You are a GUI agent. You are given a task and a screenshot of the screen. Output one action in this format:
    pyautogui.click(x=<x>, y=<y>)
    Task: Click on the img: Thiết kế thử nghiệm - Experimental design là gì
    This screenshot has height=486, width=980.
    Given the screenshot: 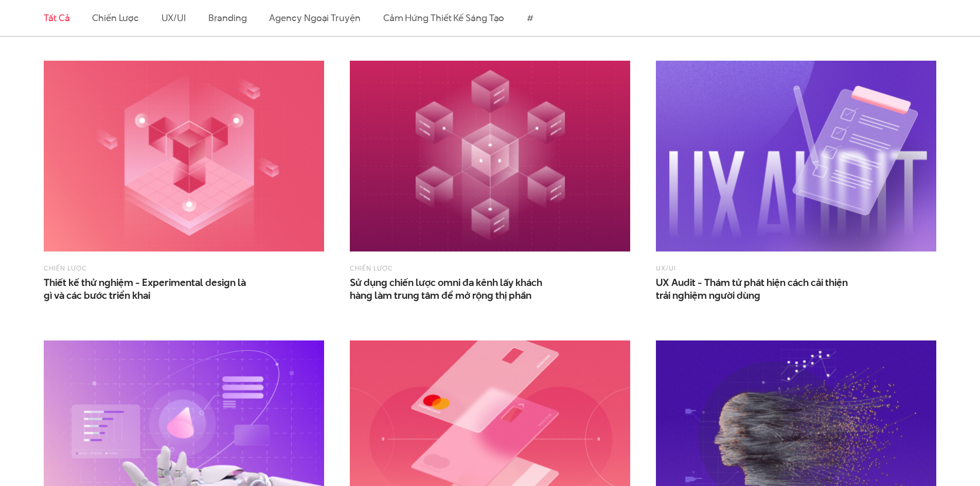 What is the action you would take?
    pyautogui.click(x=184, y=156)
    